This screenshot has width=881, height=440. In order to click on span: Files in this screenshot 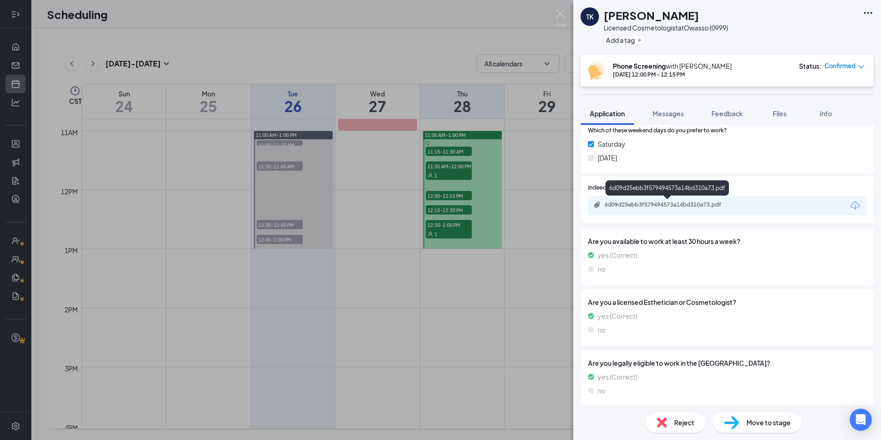, I will do `click(780, 113)`.